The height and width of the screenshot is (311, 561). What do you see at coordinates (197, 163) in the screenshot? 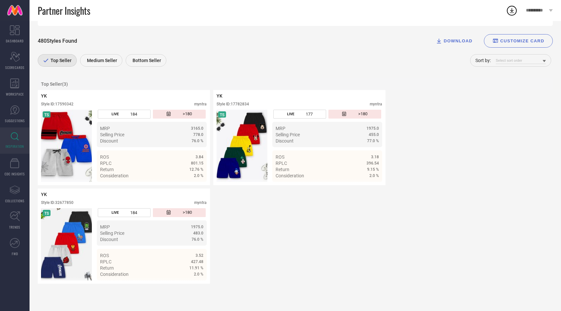
I see `span: 801.15` at bounding box center [197, 163].